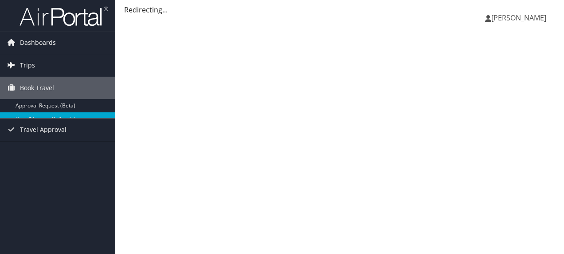 The width and height of the screenshot is (564, 254). Describe the element at coordinates (340, 10) in the screenshot. I see `div: Redirecting...` at that location.